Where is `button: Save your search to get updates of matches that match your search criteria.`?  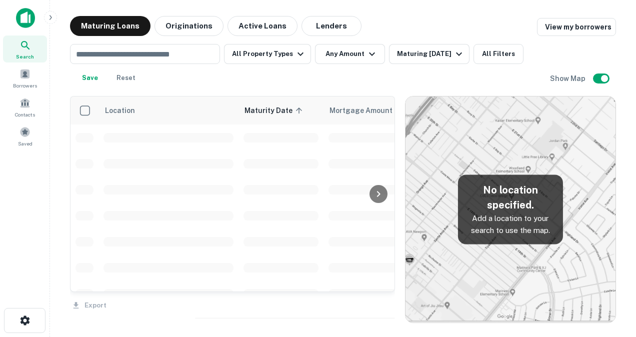
button: Save your search to get updates of matches that match your search criteria. is located at coordinates (90, 78).